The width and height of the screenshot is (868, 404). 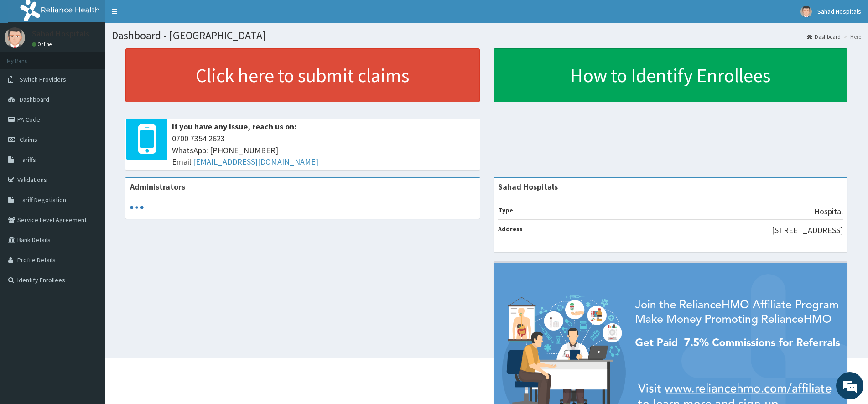 I want to click on li: Here, so click(x=851, y=36).